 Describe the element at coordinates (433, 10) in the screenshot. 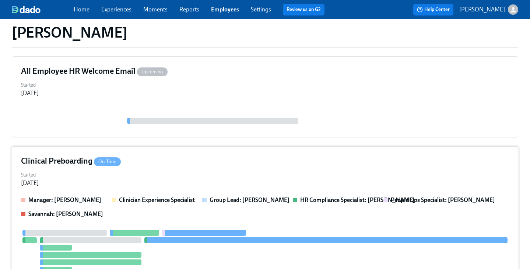

I see `span: Help Center` at that location.